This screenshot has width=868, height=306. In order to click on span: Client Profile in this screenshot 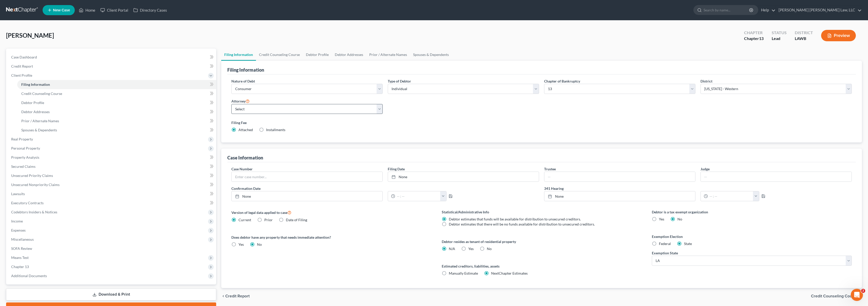, I will do `click(22, 75)`.